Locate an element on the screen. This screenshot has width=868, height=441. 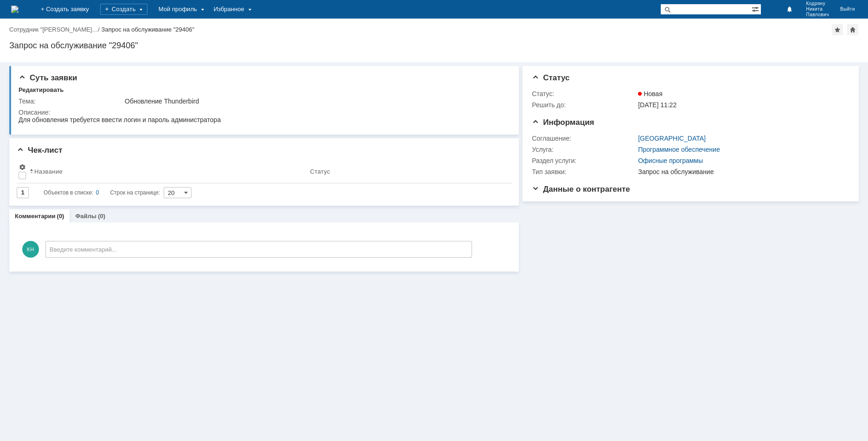
a: Офисные программы is located at coordinates (670, 160).